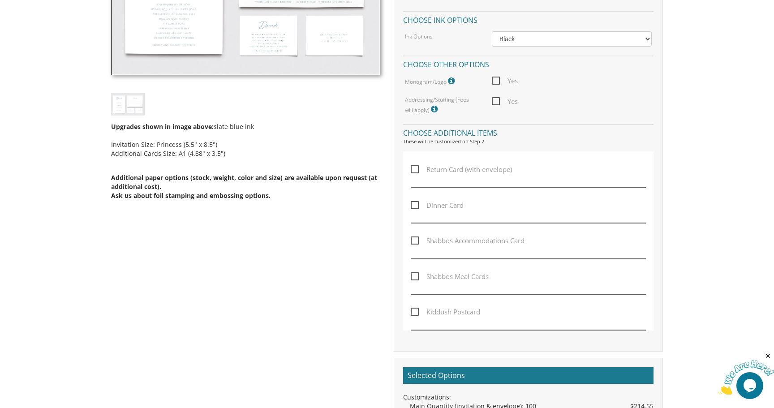 This screenshot has height=408, width=774. Describe the element at coordinates (419, 36) in the screenshot. I see `label: Ink Options` at that location.